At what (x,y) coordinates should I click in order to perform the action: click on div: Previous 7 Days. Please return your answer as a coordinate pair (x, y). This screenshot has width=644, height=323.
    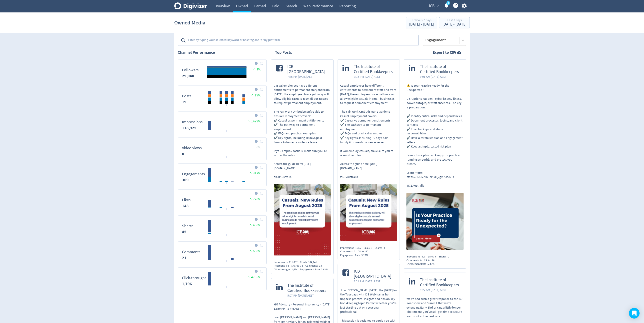
    Looking at the image, I should click on (421, 20).